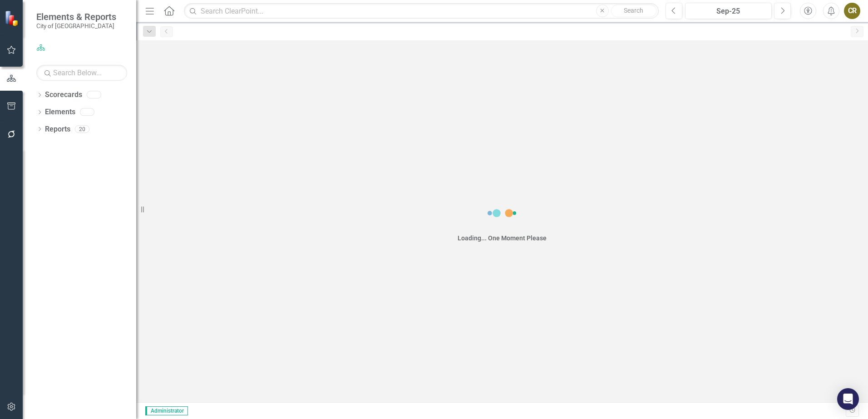  Describe the element at coordinates (728, 11) in the screenshot. I see `div: Sep-25` at that location.